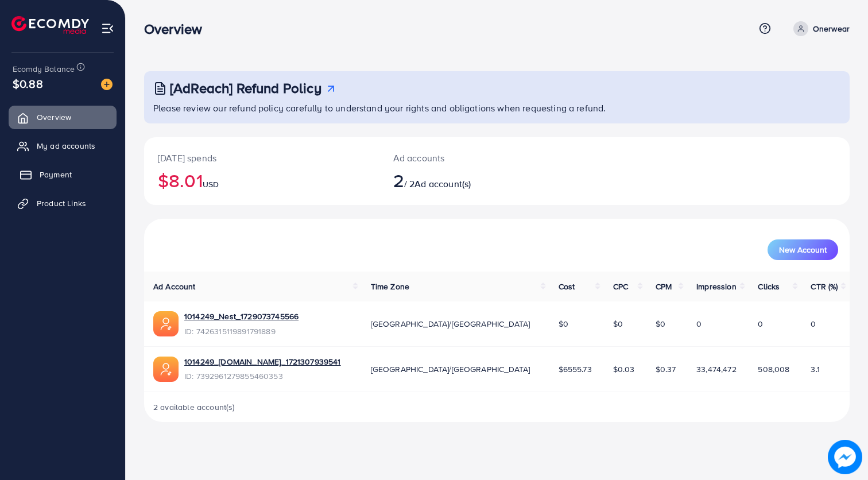 The width and height of the screenshot is (868, 480). What do you see at coordinates (815, 369) in the screenshot?
I see `span: 3.1` at bounding box center [815, 369].